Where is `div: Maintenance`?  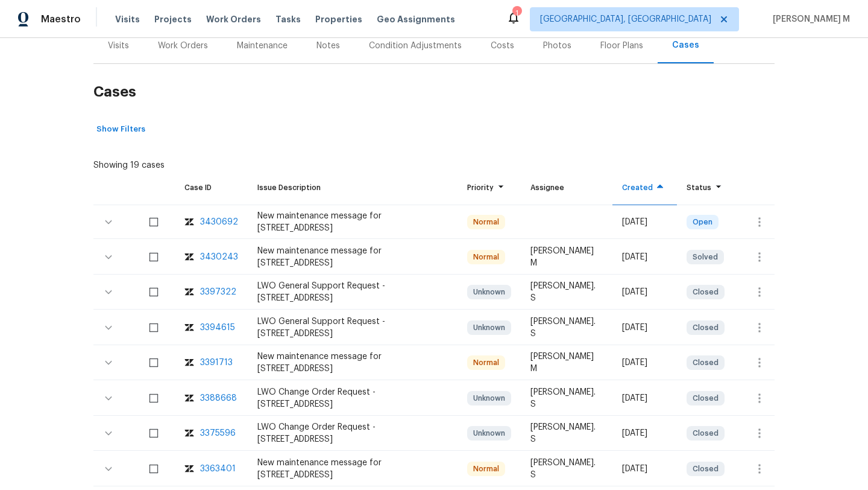
div: Maintenance is located at coordinates (262, 46).